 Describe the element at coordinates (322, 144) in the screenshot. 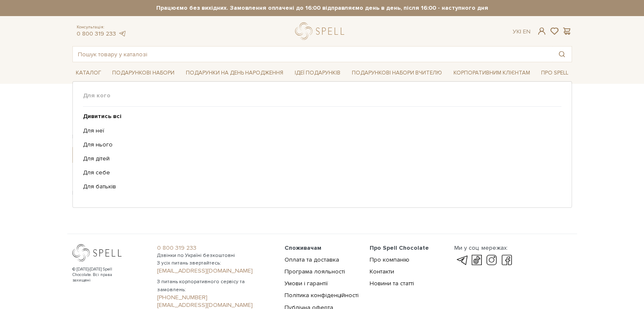

I see `div: Каталог` at that location.